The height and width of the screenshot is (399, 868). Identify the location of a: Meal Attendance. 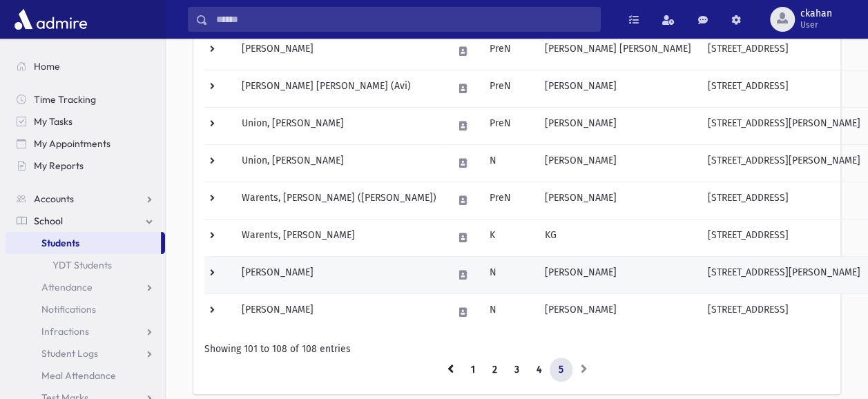
(85, 375).